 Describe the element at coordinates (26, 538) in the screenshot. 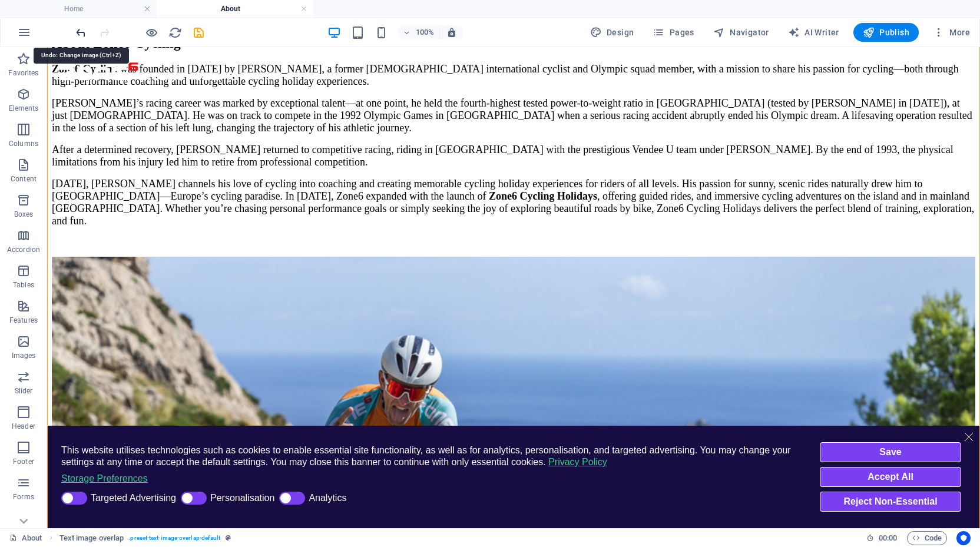

I see `a: Click to cancel selection. Double-click to open Pages` at that location.